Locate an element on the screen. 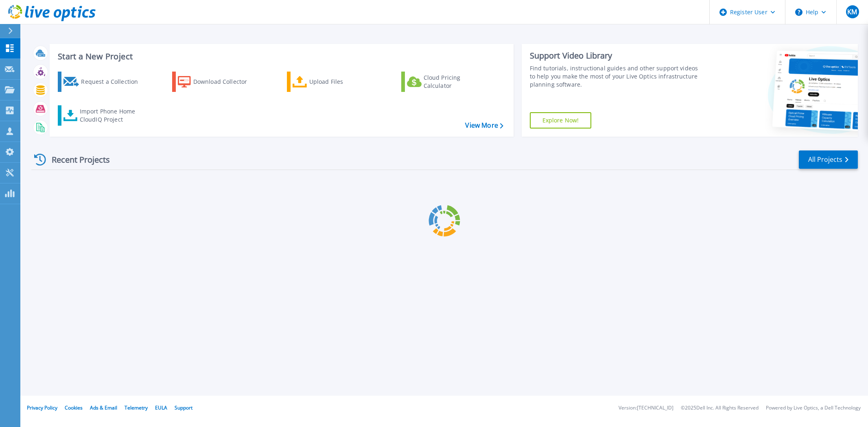 This screenshot has height=427, width=868. div: Support Video Library is located at coordinates (616, 56).